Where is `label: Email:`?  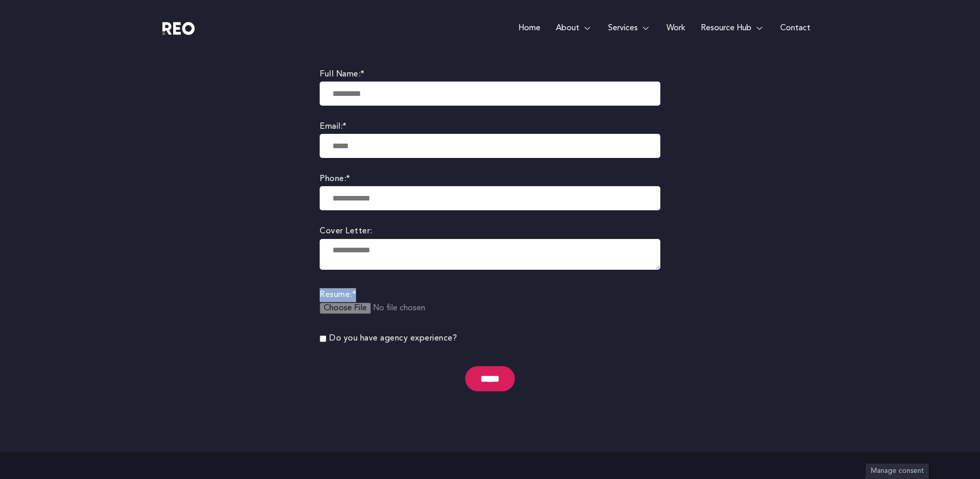
label: Email: is located at coordinates (490, 127).